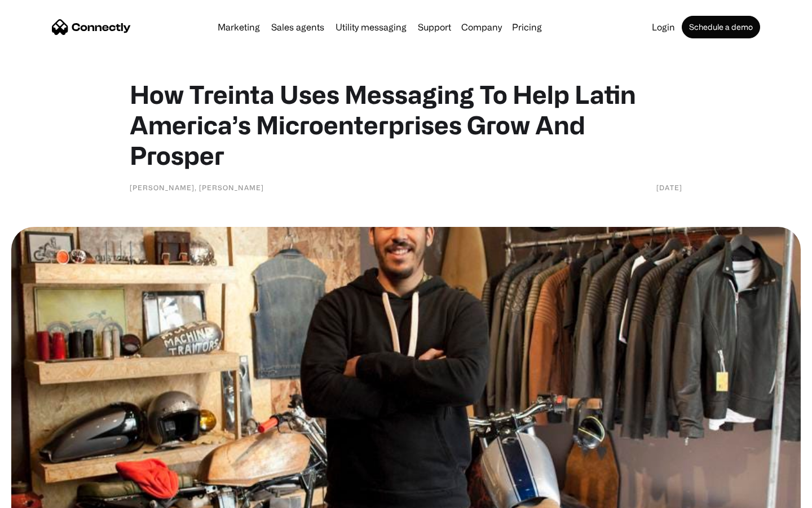 The height and width of the screenshot is (508, 812). What do you see at coordinates (406, 125) in the screenshot?
I see `h1: How Treinta Uses Messaging To Help Latin America’s Microenterprises Grow And Prosper` at bounding box center [406, 125].